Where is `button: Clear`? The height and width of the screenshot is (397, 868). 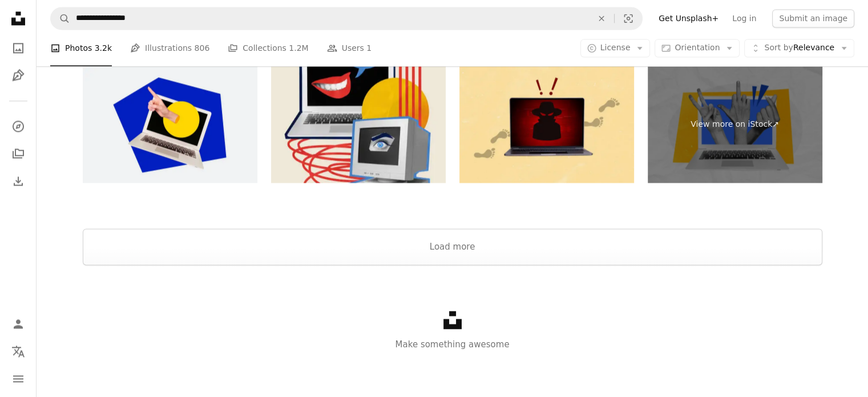
button: Clear is located at coordinates (602, 18).